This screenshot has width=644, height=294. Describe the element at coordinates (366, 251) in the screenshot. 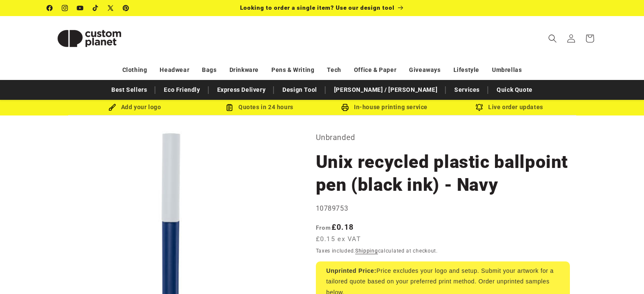

I see `a: Shipping` at that location.